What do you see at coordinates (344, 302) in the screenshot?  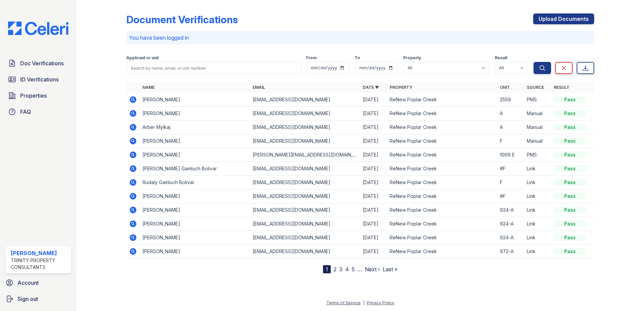 I see `a: Terms of Service` at bounding box center [344, 302].